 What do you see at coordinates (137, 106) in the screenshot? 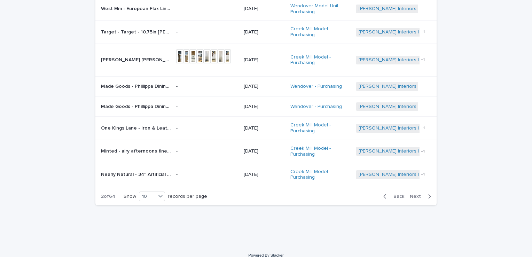
I see `p: Made Goods - Phillippa Dining Chair SKU FURPHILLINACHGR9(replacement) | 75080` at bounding box center [137, 106].